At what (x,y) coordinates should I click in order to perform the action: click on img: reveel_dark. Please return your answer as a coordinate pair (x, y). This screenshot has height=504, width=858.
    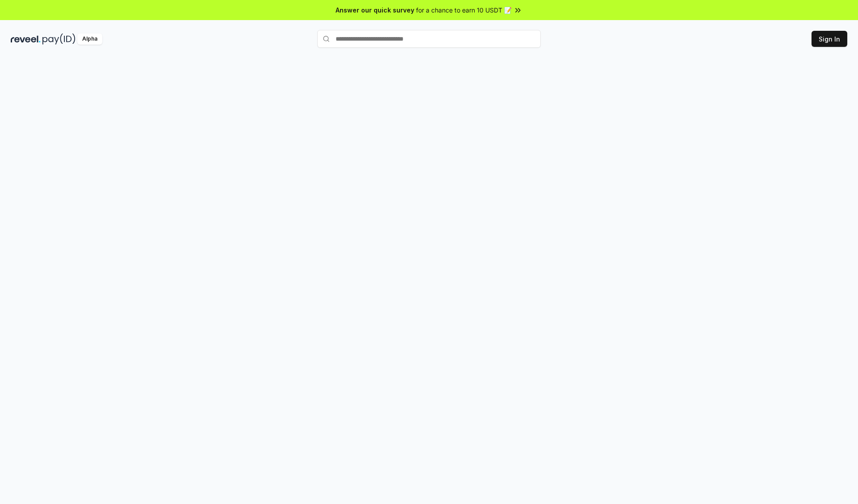
    Looking at the image, I should click on (26, 38).